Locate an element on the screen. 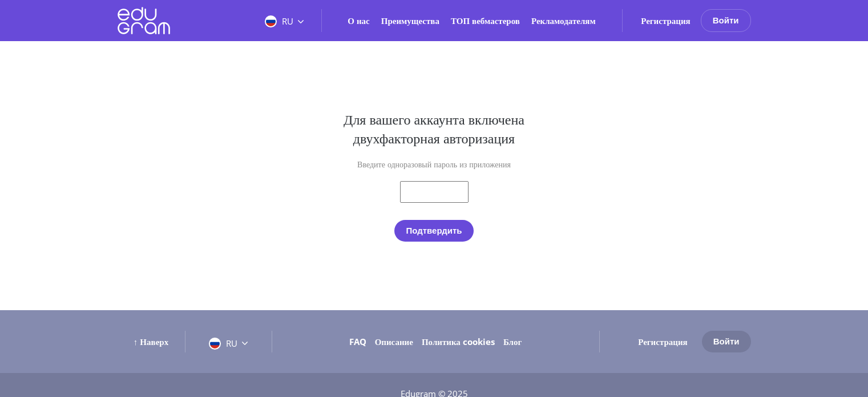  a: Рекламодателям is located at coordinates (563, 21).